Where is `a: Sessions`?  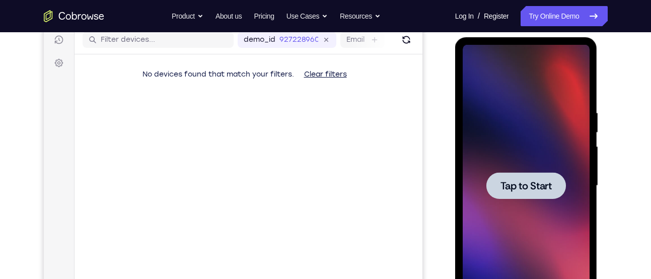
a: Sessions is located at coordinates (15, 38).